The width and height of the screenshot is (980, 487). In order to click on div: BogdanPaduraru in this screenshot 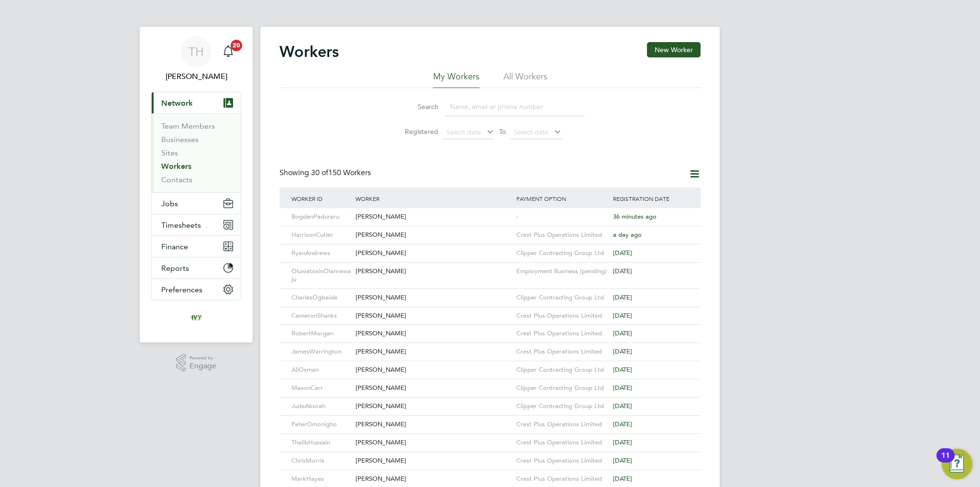, I will do `click(321, 217)`.